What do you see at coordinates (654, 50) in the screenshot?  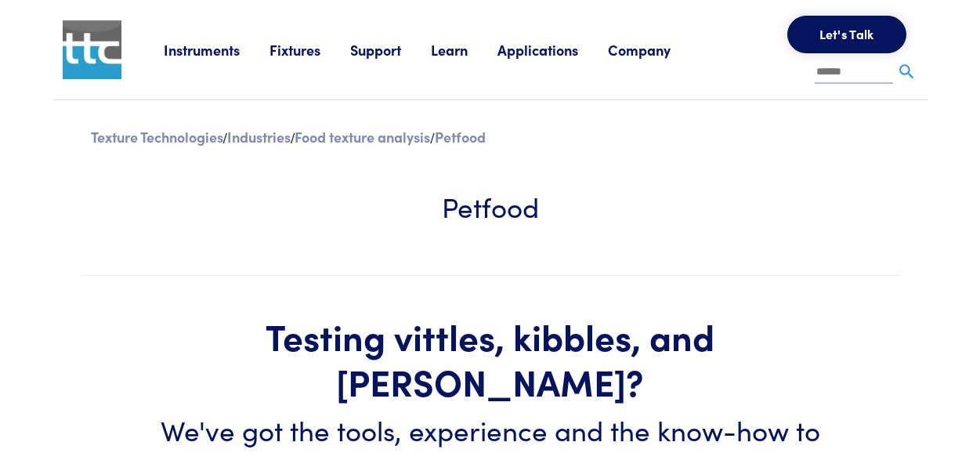 I see `a: Company` at bounding box center [654, 50].